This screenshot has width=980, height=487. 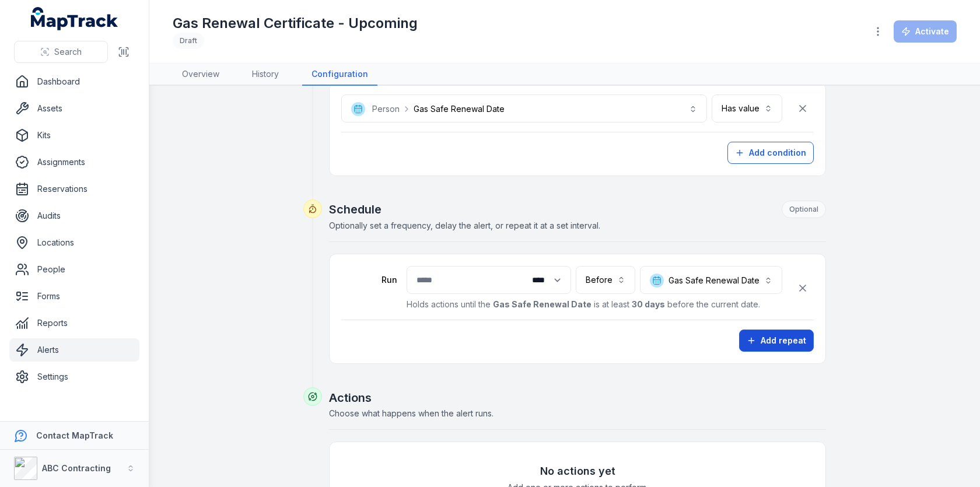 What do you see at coordinates (74, 296) in the screenshot?
I see `a: Forms` at bounding box center [74, 296].